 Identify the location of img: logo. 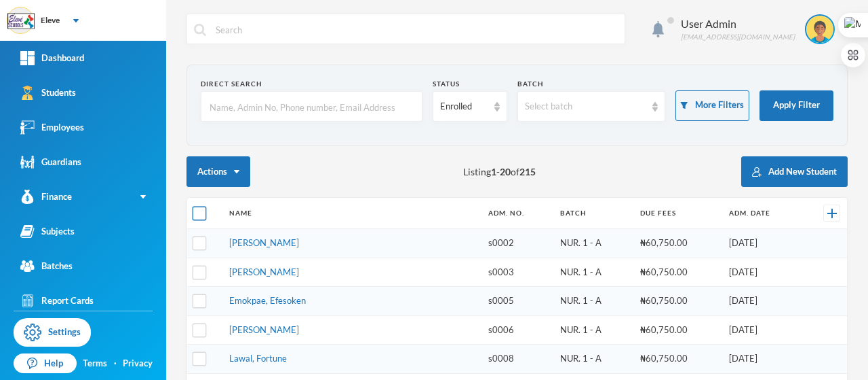
(21, 21).